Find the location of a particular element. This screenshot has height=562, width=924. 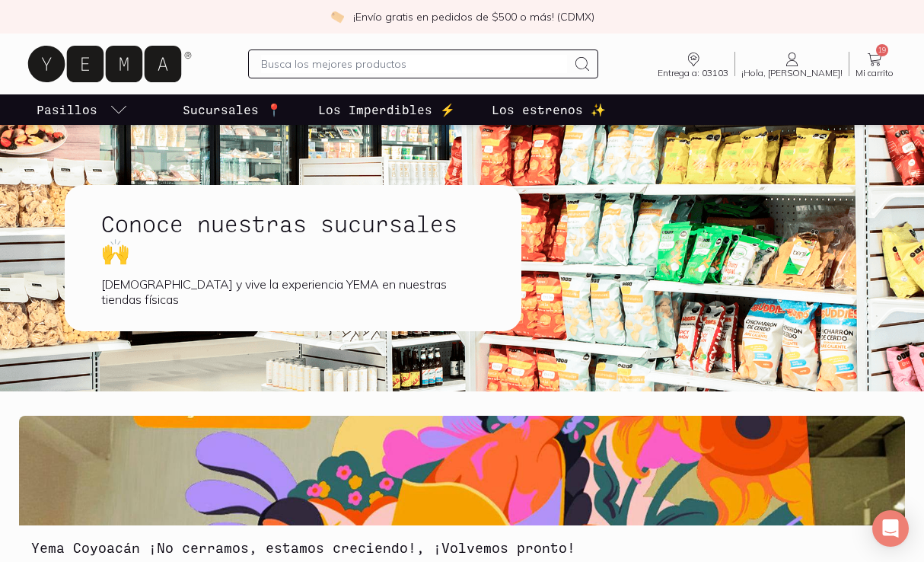

div: Open Intercom Messenger is located at coordinates (890, 528).